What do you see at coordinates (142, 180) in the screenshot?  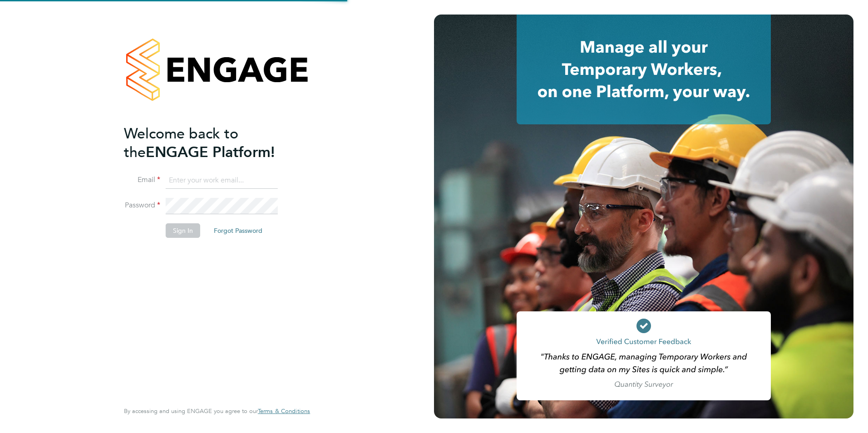 I see `label: Email` at bounding box center [142, 180].